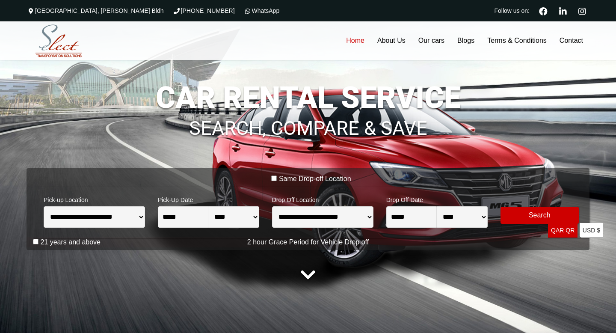 The height and width of the screenshot is (333, 616). What do you see at coordinates (437, 199) in the screenshot?
I see `span: Drop Off Date` at bounding box center [437, 199].